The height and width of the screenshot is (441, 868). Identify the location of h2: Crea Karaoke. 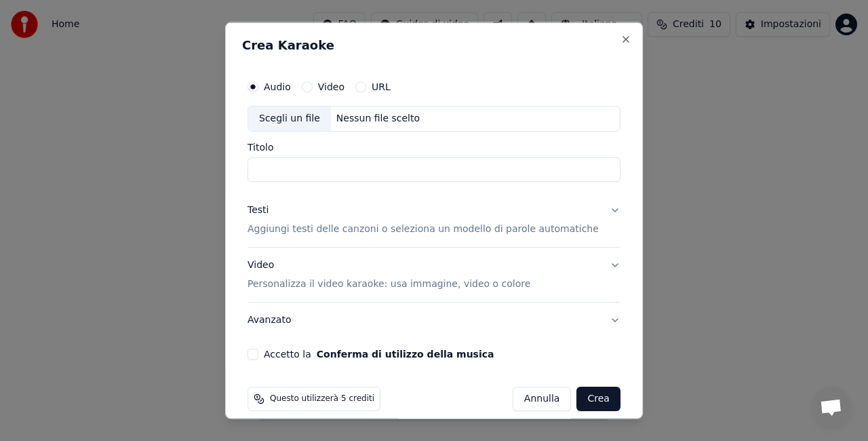
(434, 46).